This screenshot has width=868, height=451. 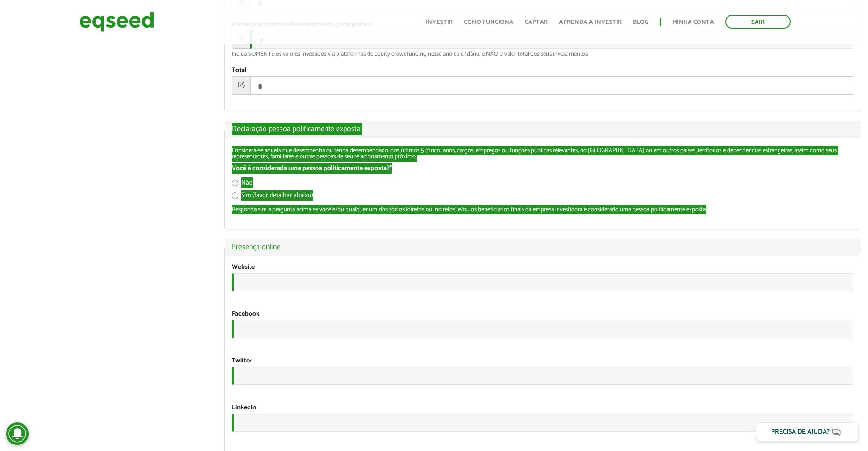 What do you see at coordinates (536, 22) in the screenshot?
I see `a: Captar` at bounding box center [536, 22].